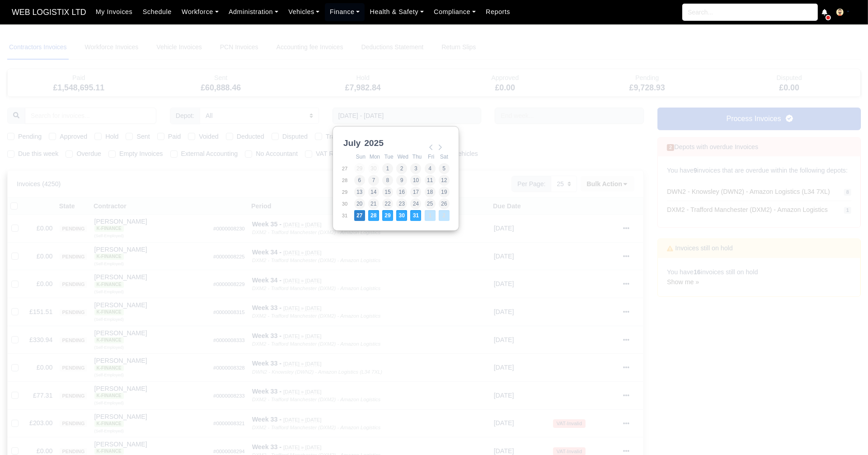 The height and width of the screenshot is (455, 868). What do you see at coordinates (431, 157) in the screenshot?
I see `abbr: Friday` at bounding box center [431, 157].